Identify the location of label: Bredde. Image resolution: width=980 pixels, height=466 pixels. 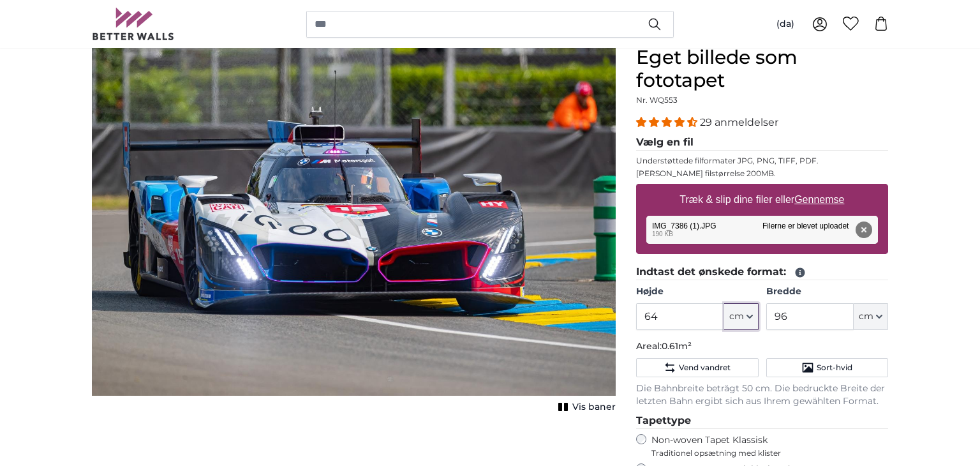
(827, 291).